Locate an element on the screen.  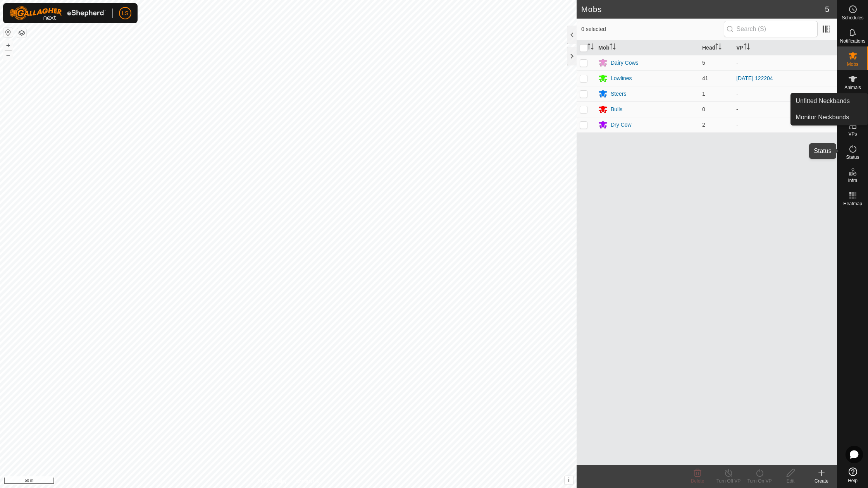
span: i is located at coordinates (569, 480).